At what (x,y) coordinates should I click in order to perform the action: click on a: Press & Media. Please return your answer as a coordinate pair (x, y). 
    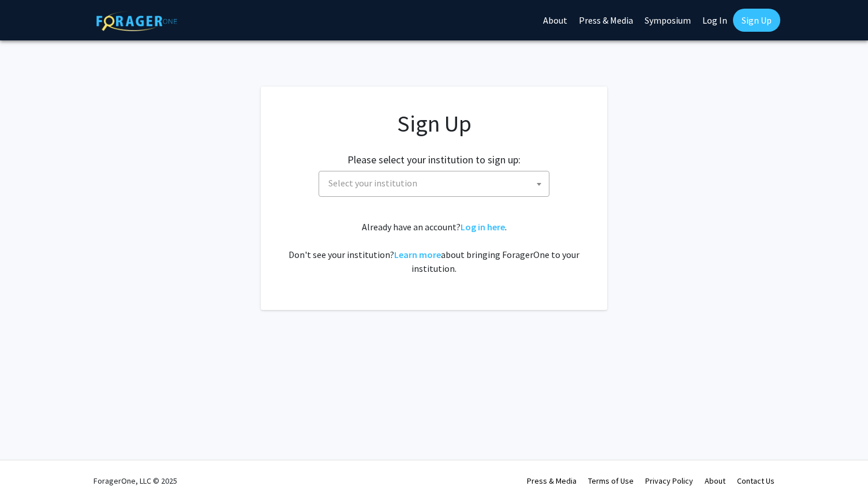
    Looking at the image, I should click on (551, 480).